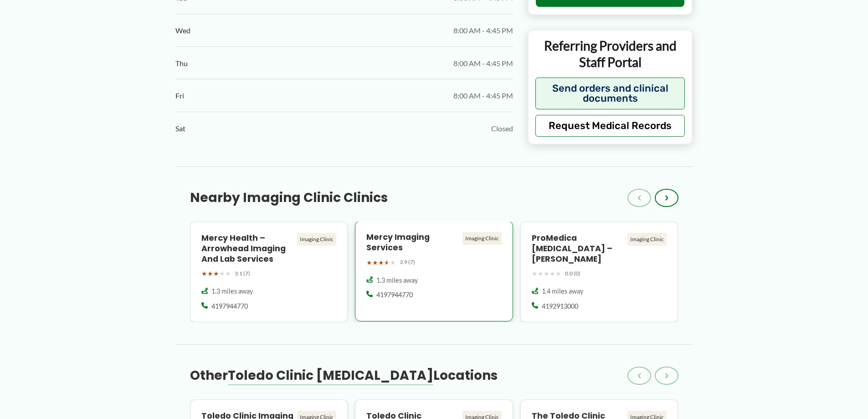 The height and width of the screenshot is (419, 868). I want to click on span: 3.9 (7), so click(407, 262).